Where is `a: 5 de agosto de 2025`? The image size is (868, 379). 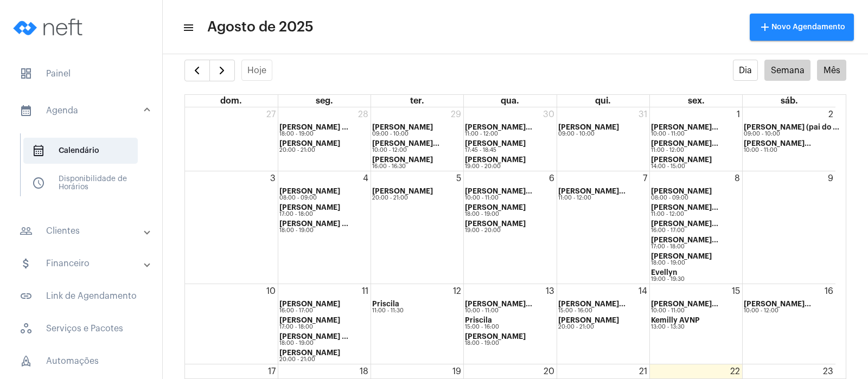 a: 5 de agosto de 2025 is located at coordinates (458, 178).